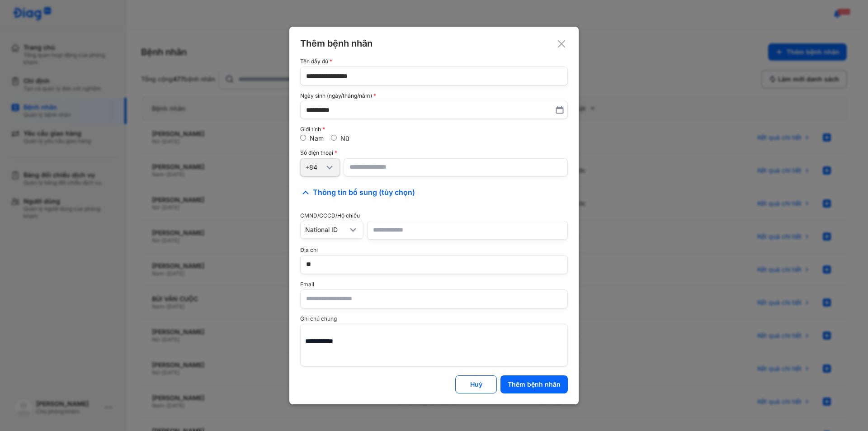 The height and width of the screenshot is (431, 868). What do you see at coordinates (316, 138) in the screenshot?
I see `label: Nam` at bounding box center [316, 138].